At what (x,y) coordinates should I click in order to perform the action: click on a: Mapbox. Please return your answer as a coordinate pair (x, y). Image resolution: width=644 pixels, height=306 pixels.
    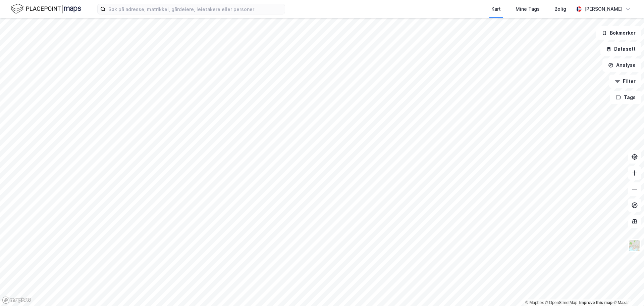
    Looking at the image, I should click on (534, 303).